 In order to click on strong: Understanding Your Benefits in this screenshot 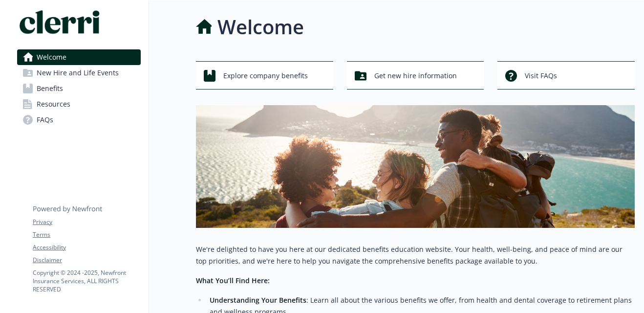, I will do `click(258, 300)`.